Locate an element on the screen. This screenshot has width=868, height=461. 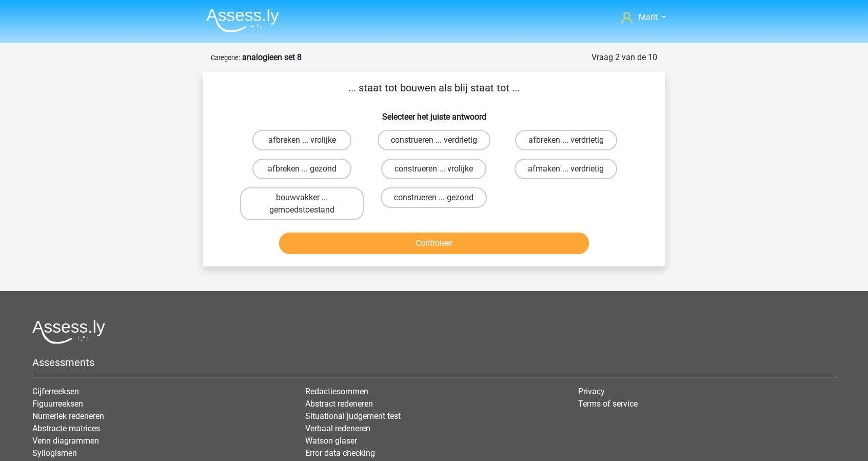
h5: Assessments is located at coordinates (434, 362).